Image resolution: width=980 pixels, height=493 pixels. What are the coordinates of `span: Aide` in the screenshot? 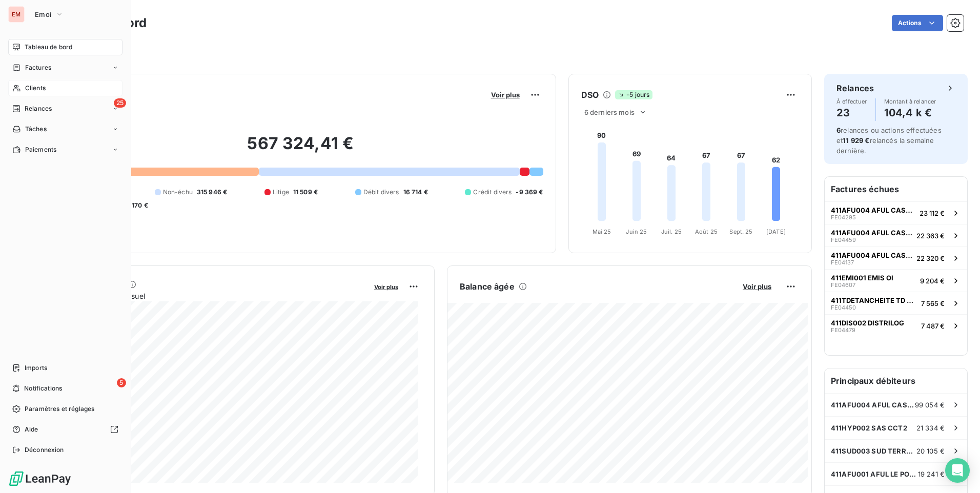 It's located at (31, 429).